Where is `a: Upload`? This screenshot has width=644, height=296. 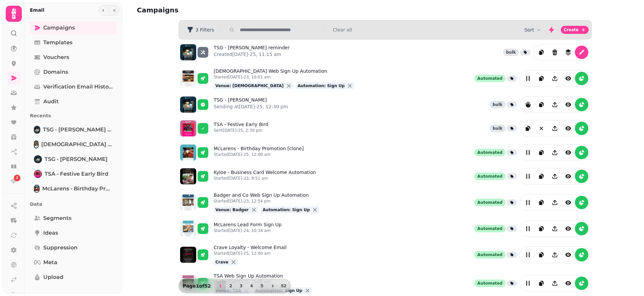
a: Upload is located at coordinates (73, 277).